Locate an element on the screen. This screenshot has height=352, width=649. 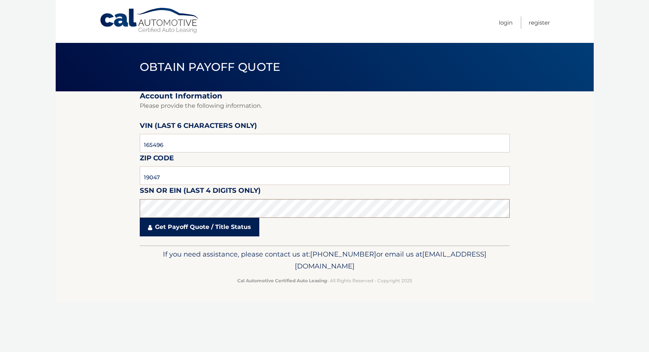
label: Zip Code is located at coordinates (156, 159).